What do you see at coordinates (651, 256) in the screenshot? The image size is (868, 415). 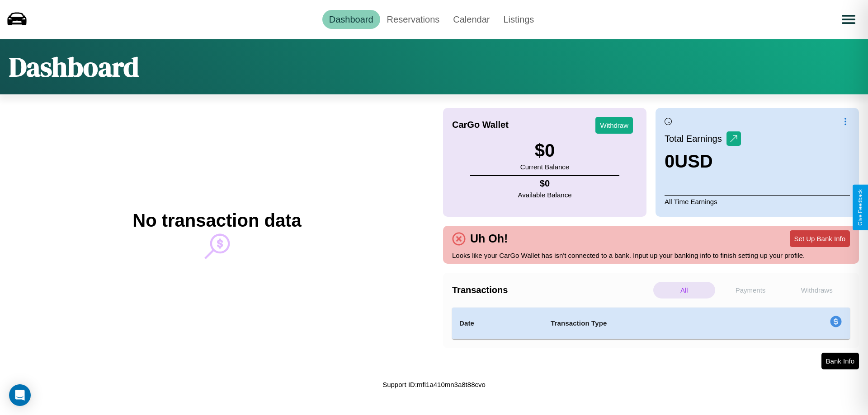 I see `p: Looks like your CarGo Wallet has isn't connected to a bank. Input up your banking info to finish ...` at bounding box center [651, 256].